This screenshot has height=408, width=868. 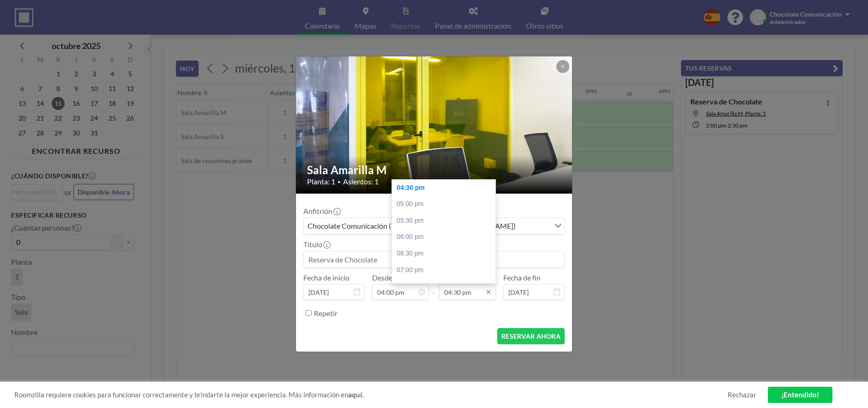 What do you see at coordinates (444, 237) in the screenshot?
I see `div: 06:00 pm` at bounding box center [444, 237].